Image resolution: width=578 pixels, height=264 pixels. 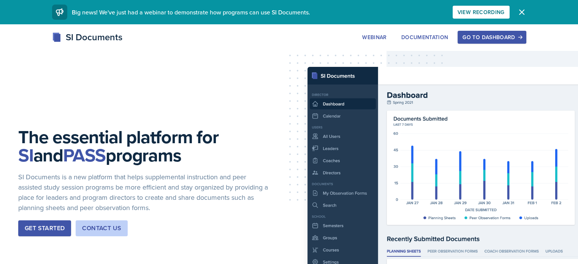 I want to click on div: Documentation, so click(x=425, y=37).